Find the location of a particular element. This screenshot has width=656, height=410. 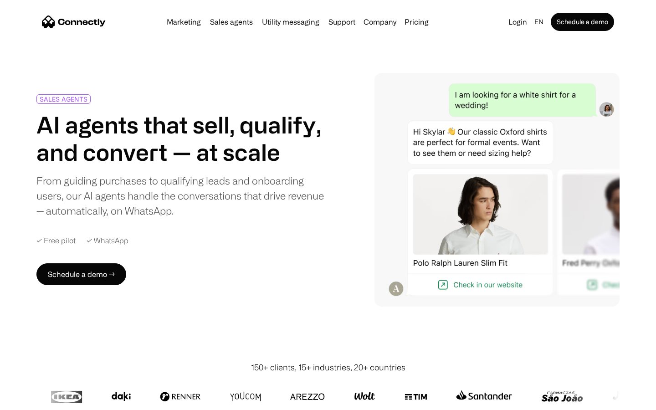

div: ✓ WhatsApp is located at coordinates (107, 241).